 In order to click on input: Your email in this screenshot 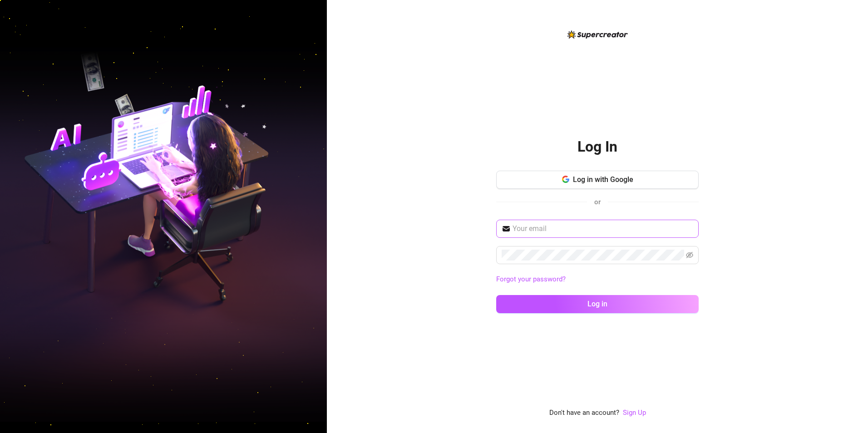, I will do `click(603, 229)`.